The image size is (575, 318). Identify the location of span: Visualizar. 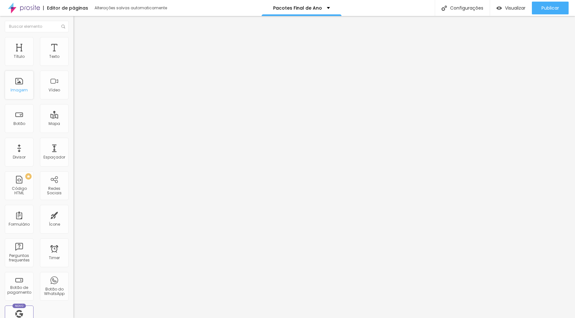
(515, 8).